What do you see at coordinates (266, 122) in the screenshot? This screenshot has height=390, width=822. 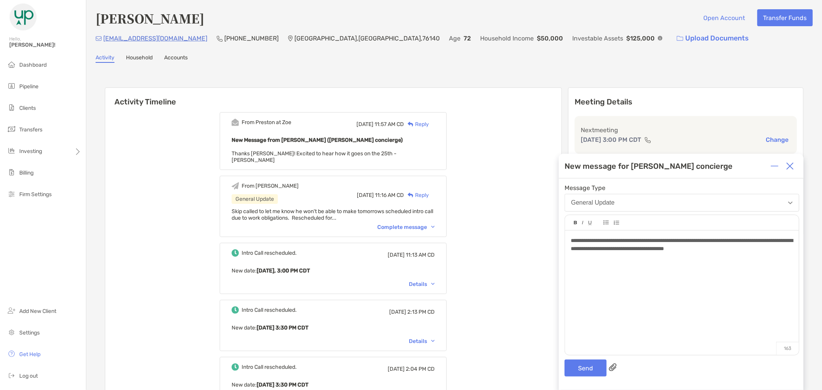 I see `div: From Preston at Zoe` at bounding box center [266, 122].